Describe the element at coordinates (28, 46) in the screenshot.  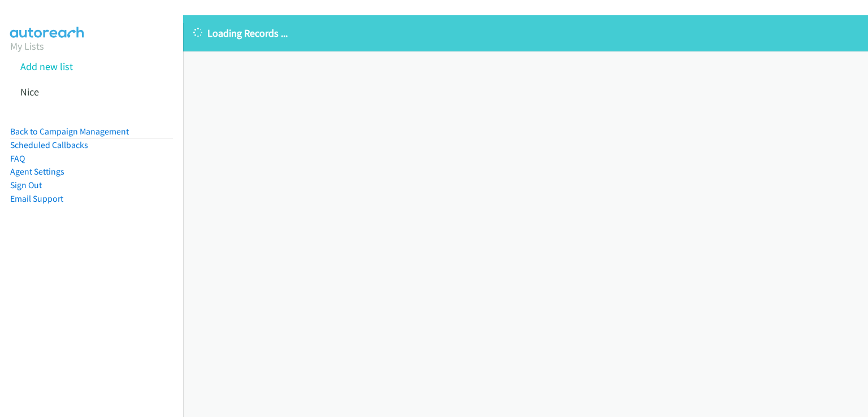
I see `a: My Lists` at that location.